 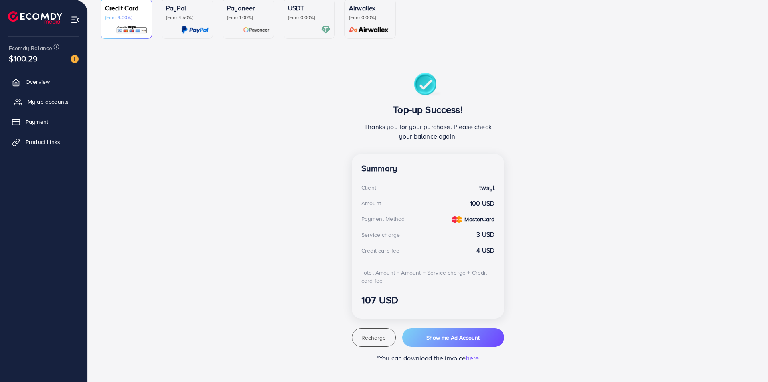 I want to click on a: My ad accounts, so click(x=44, y=102).